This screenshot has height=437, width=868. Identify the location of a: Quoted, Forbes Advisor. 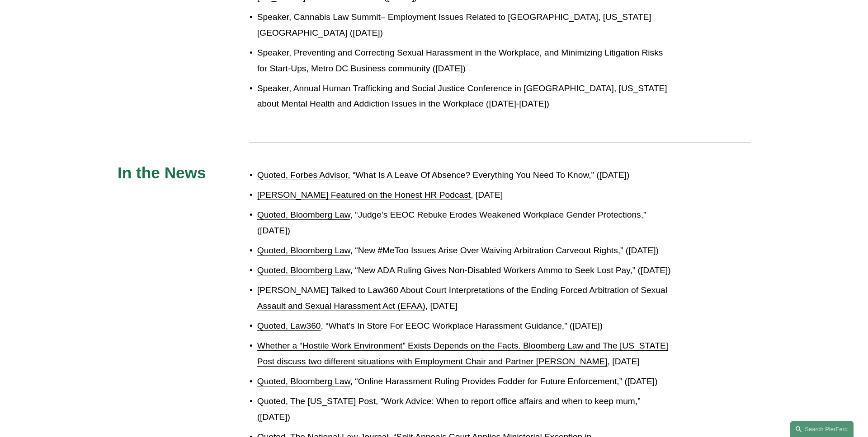
(303, 174).